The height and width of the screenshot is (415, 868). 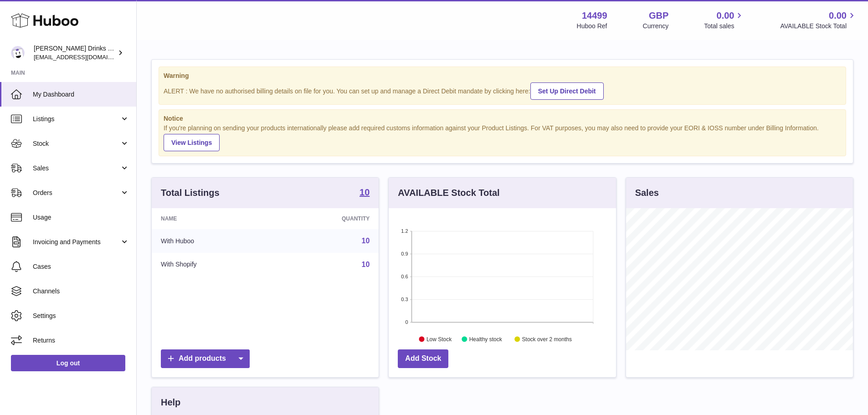 I want to click on span: Invoicing and Payments, so click(x=76, y=242).